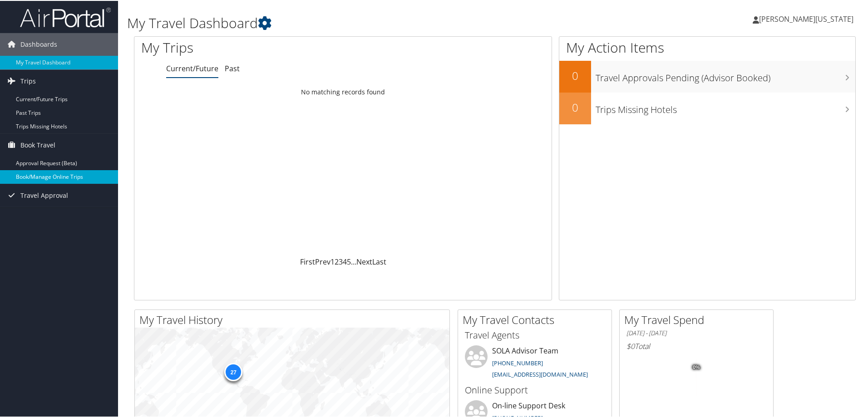 This screenshot has width=868, height=417. What do you see at coordinates (323, 261) in the screenshot?
I see `a: Prev` at bounding box center [323, 261].